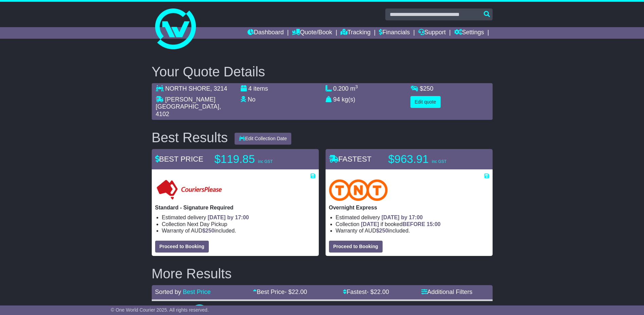 This screenshot has width=644, height=315. I want to click on sup: 3, so click(356, 86).